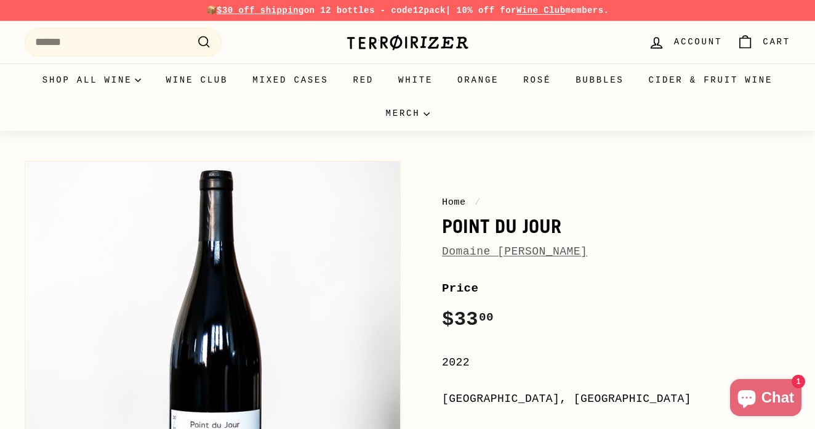  Describe the element at coordinates (92, 80) in the screenshot. I see `summary: Shop all wine` at that location.